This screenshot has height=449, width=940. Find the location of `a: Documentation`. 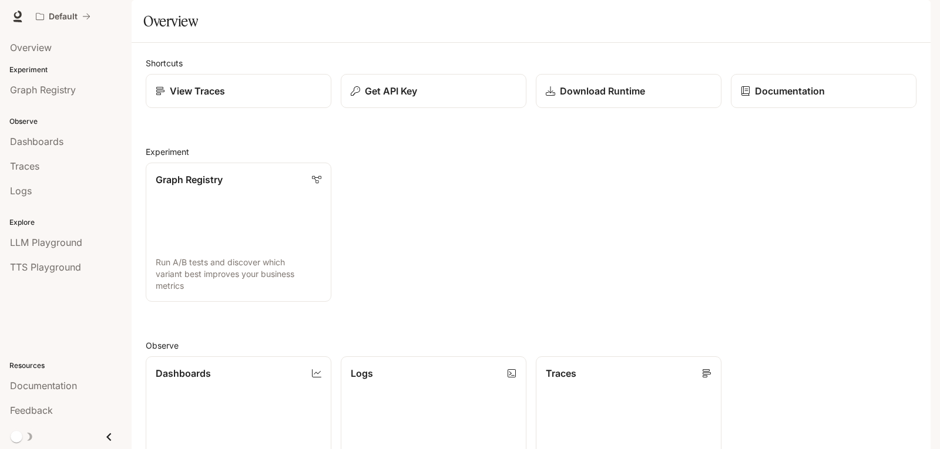

a: Documentation is located at coordinates (823, 91).